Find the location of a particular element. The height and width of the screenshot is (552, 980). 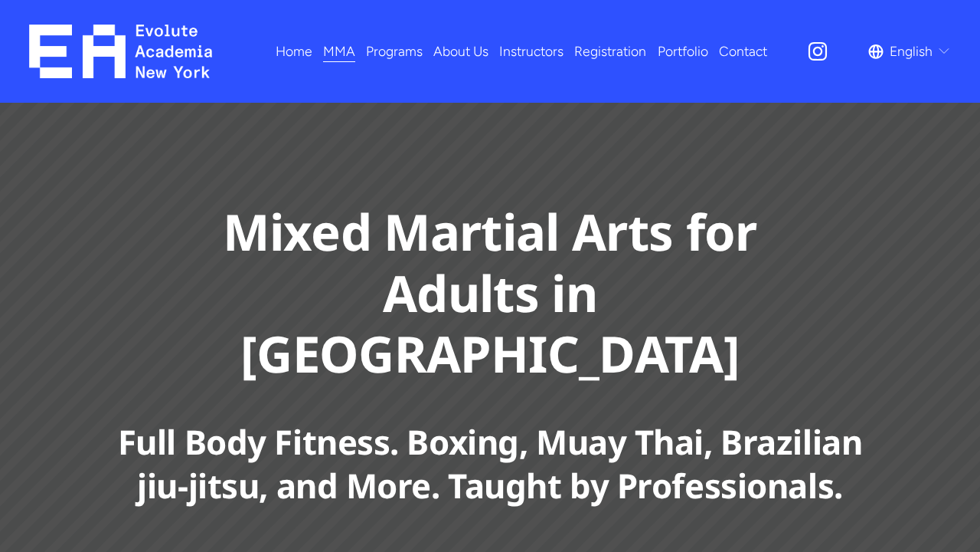

span: English is located at coordinates (911, 51).